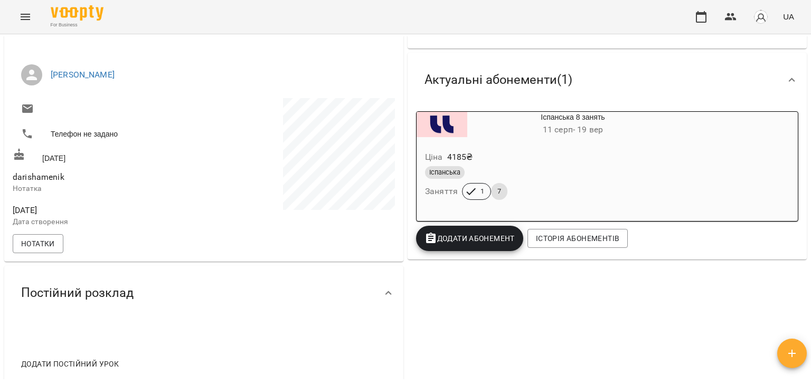 This screenshot has height=385, width=811. What do you see at coordinates (107, 134) in the screenshot?
I see `li: Телефон не задано` at bounding box center [107, 134].